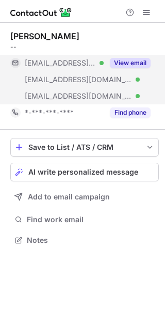 The height and width of the screenshot is (310, 165). I want to click on img: ContactOut v5.3.10, so click(41, 12).